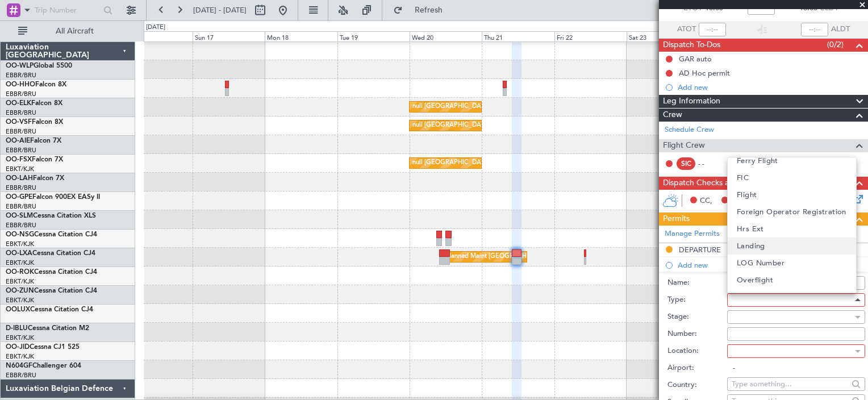 The width and height of the screenshot is (868, 400). What do you see at coordinates (751, 297) in the screenshot?
I see `span: Parking` at bounding box center [751, 297].